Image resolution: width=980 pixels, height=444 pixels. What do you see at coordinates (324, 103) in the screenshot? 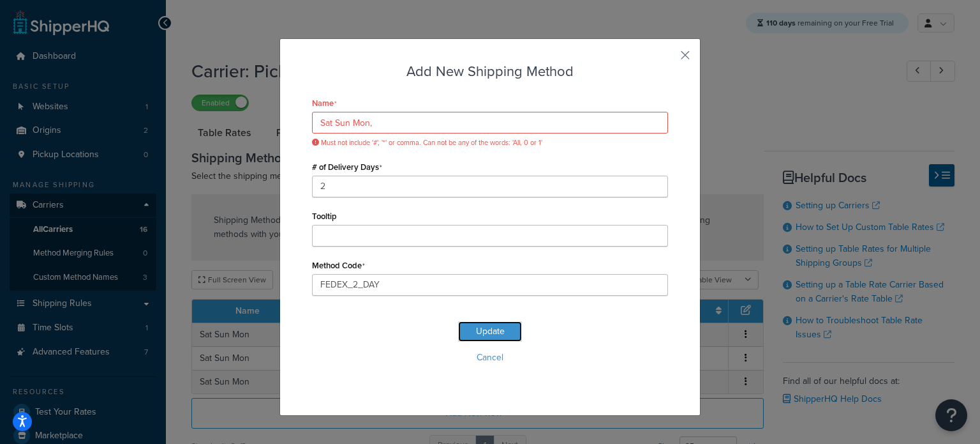
I see `label: Name` at bounding box center [324, 103].